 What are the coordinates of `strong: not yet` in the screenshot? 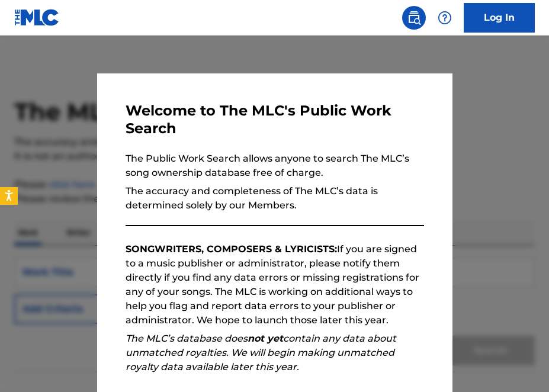 It's located at (266, 338).